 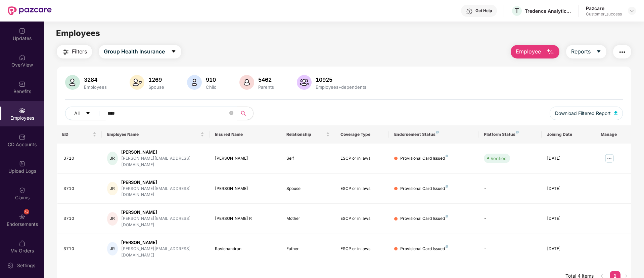 What do you see at coordinates (246, 249) in the screenshot?
I see `div: Ravichandran` at bounding box center [246, 249].